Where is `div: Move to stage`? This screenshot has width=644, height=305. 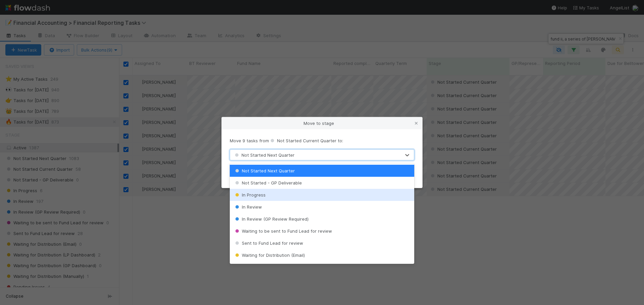 div: Move to stage is located at coordinates (322, 123).